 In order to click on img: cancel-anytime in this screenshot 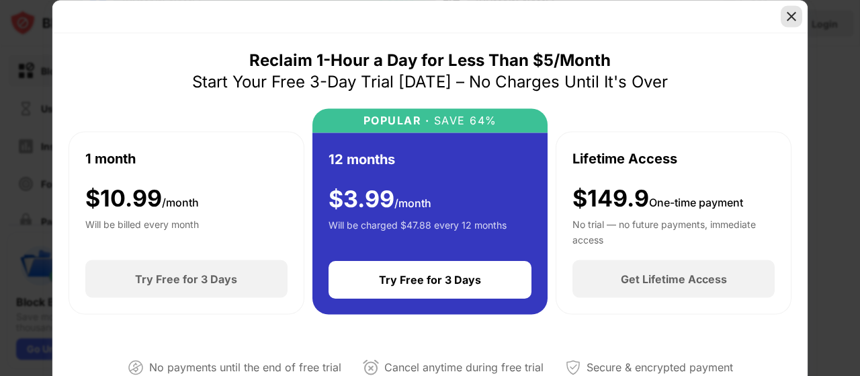, I will do `click(371, 367)`.